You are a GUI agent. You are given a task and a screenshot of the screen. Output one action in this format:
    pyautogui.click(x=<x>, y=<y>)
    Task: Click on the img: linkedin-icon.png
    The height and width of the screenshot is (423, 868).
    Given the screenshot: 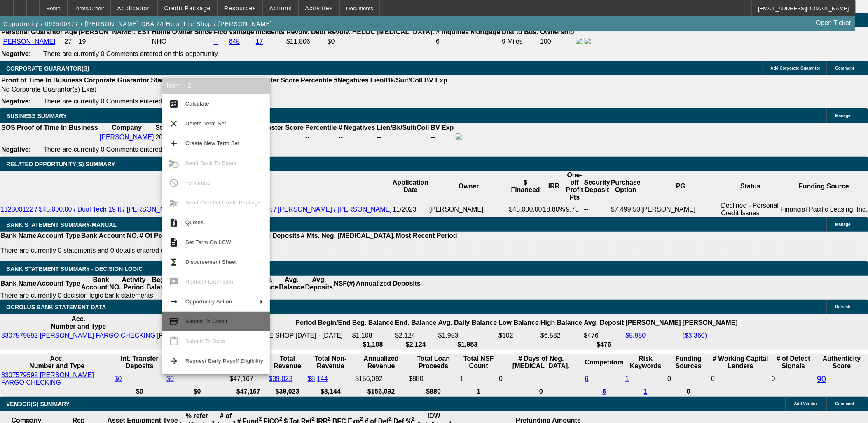 What is the action you would take?
    pyautogui.click(x=588, y=41)
    